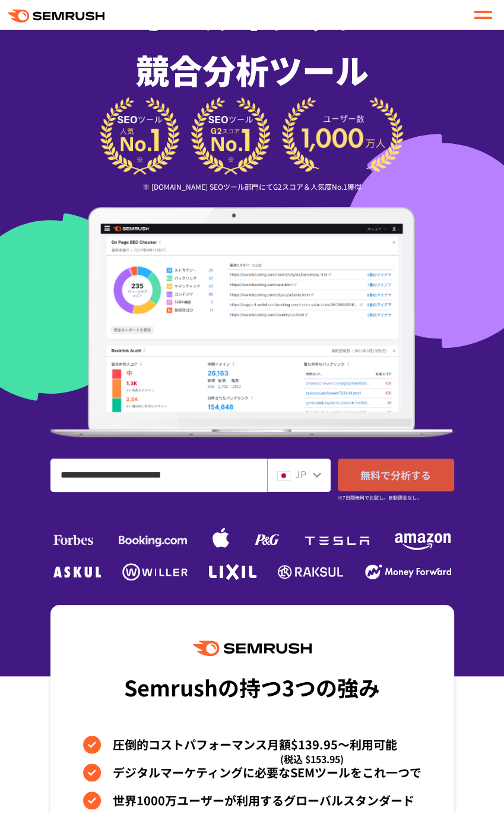 This screenshot has width=504, height=813. What do you see at coordinates (300, 474) in the screenshot?
I see `span: JP` at bounding box center [300, 474].